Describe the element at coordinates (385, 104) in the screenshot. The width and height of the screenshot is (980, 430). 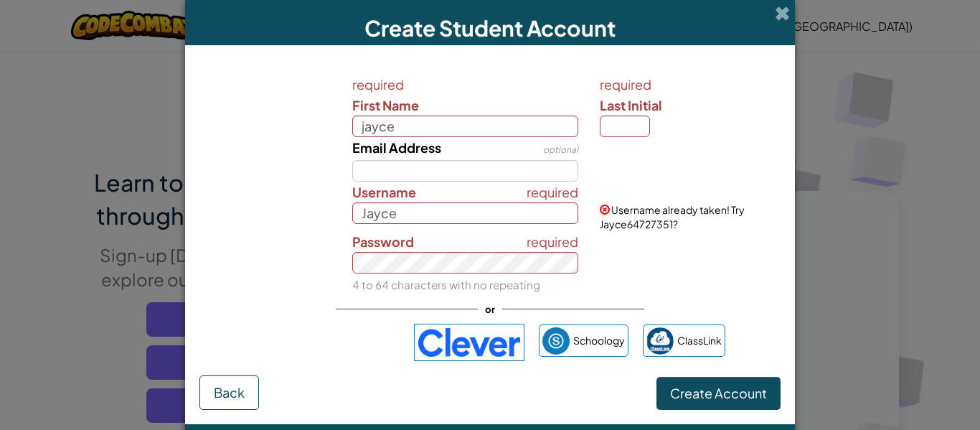
I see `span: First Name` at that location.